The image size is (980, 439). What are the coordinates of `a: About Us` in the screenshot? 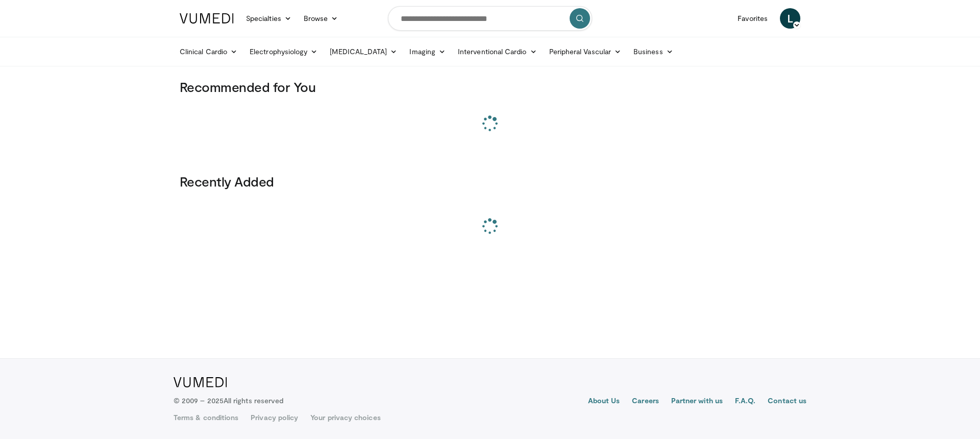 It's located at (604, 401).